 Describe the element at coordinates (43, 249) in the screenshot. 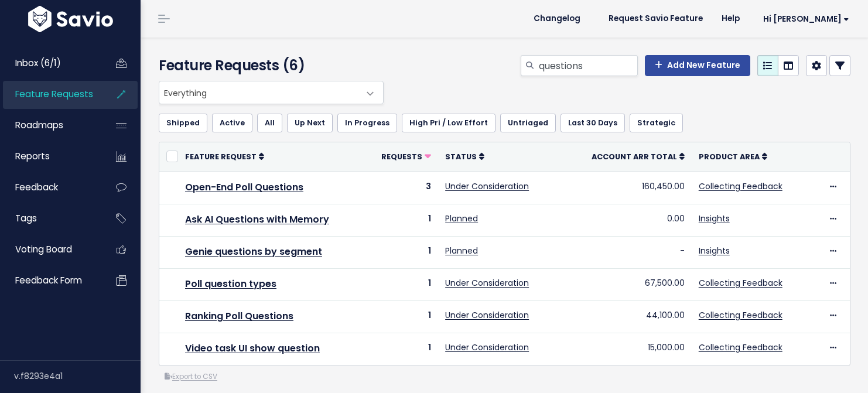

I see `span: Voting Board` at that location.